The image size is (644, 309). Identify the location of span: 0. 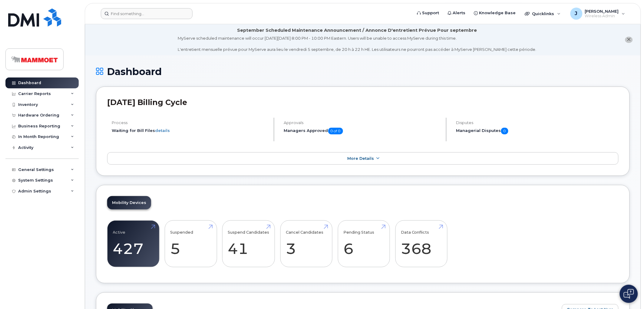
(505, 131).